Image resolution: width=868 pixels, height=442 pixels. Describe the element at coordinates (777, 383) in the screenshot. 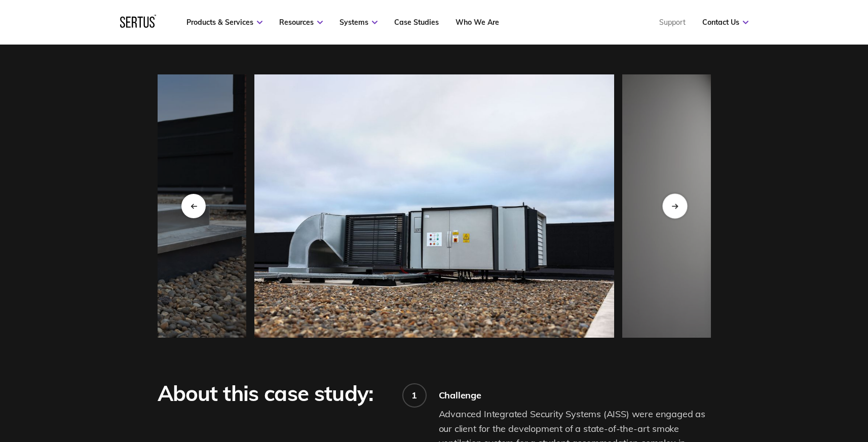

I see `div: Chat Widget` at that location.